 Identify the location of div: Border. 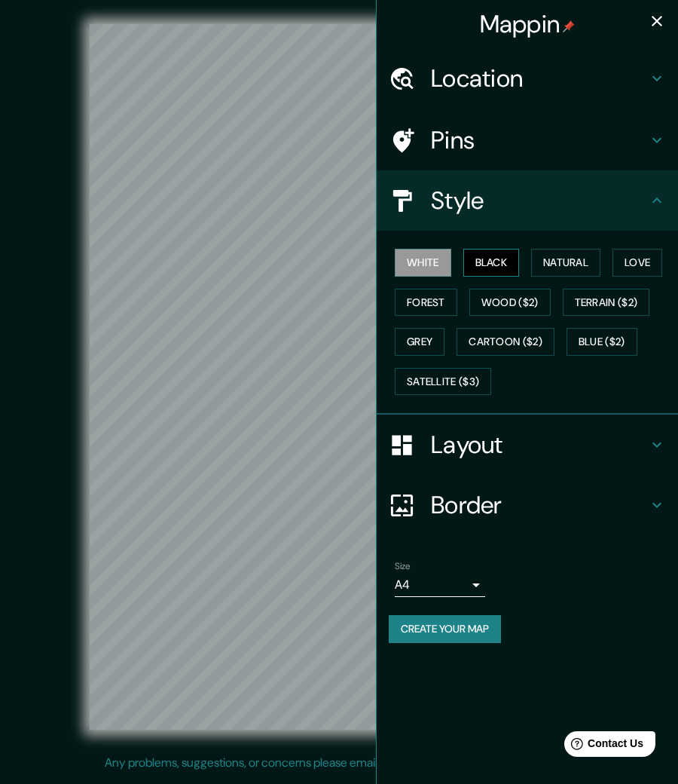
(527, 505).